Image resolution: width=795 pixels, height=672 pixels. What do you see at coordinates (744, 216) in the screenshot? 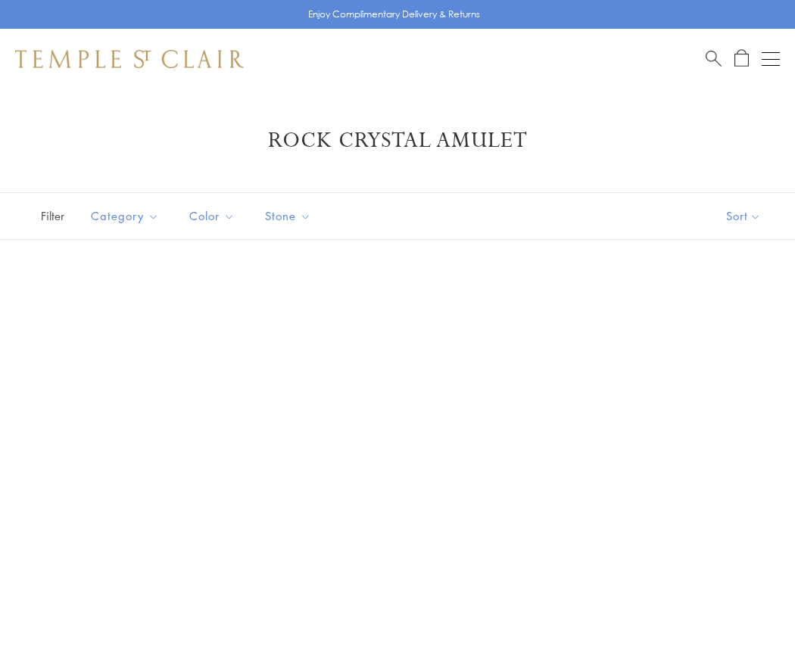
I see `button: Show sort by` at bounding box center [744, 216].